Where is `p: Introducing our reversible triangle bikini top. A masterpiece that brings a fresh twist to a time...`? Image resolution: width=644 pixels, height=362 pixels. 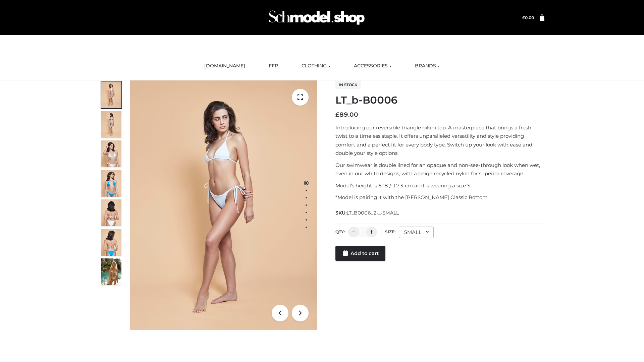
p: Introducing our reversible triangle bikini top. A masterpiece that brings a fresh twist to a time... is located at coordinates (440, 141).